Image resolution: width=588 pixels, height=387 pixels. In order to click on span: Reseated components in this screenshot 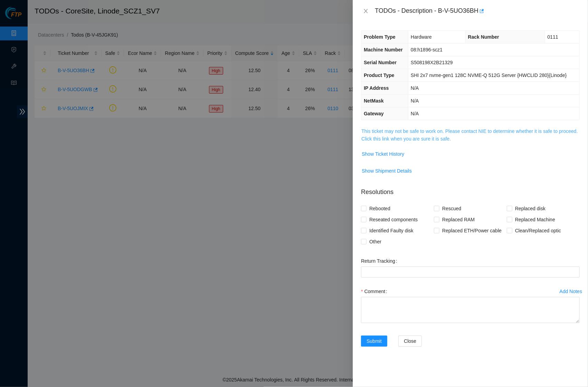, I will do `click(393, 219)`.